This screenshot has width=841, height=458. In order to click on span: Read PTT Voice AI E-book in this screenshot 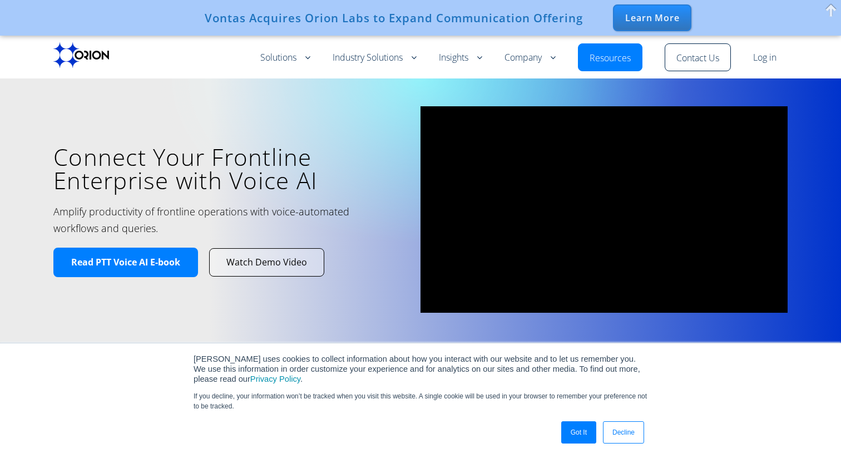, I will do `click(126, 262)`.